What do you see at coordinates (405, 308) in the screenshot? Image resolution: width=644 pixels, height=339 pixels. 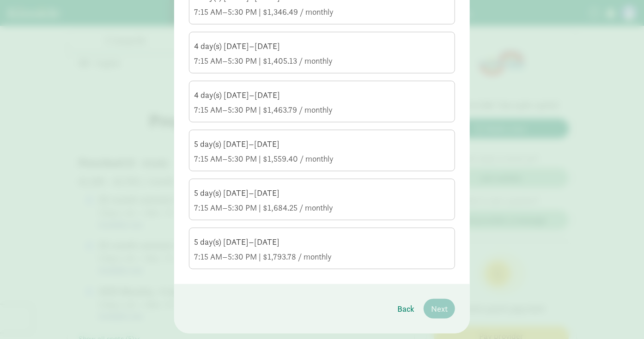 I see `button: Back` at bounding box center [405, 308].